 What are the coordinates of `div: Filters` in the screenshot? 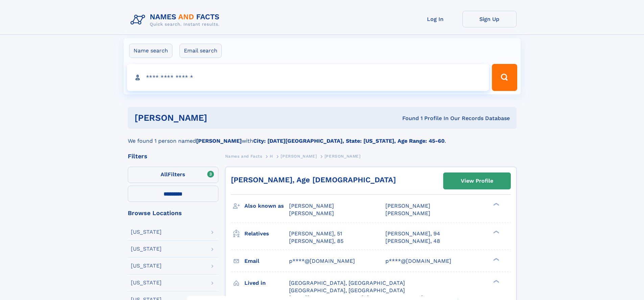 It's located at (173, 156).